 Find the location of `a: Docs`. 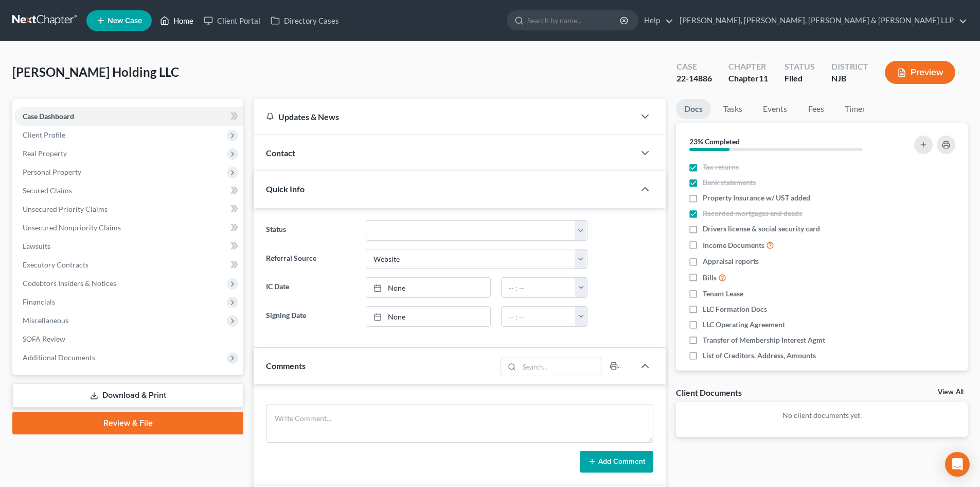

a: Docs is located at coordinates (694, 109).